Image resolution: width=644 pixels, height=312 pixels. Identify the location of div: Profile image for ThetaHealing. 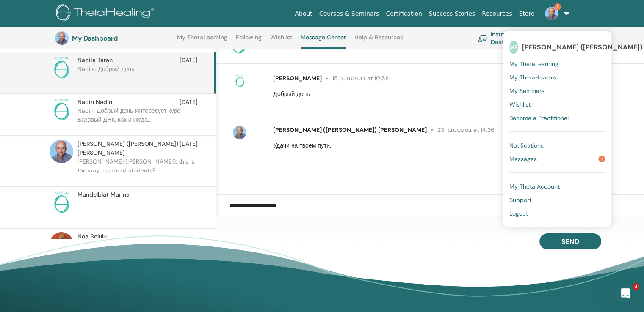
(38, 22).